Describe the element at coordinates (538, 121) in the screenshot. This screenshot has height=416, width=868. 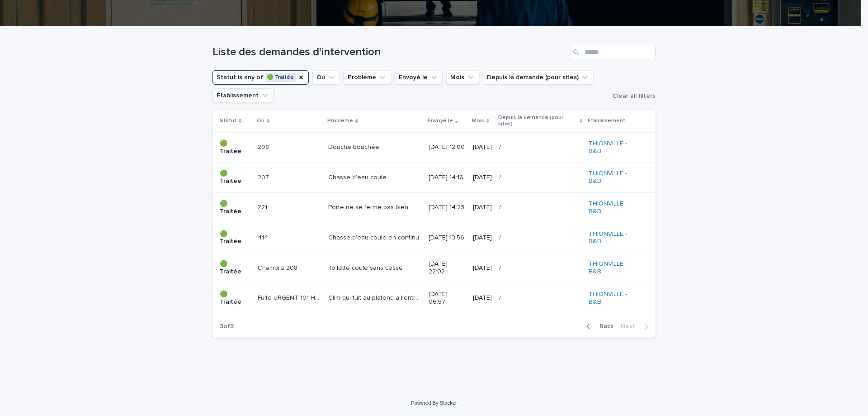
I see `p: Depuis la demande (pour sites)` at that location.